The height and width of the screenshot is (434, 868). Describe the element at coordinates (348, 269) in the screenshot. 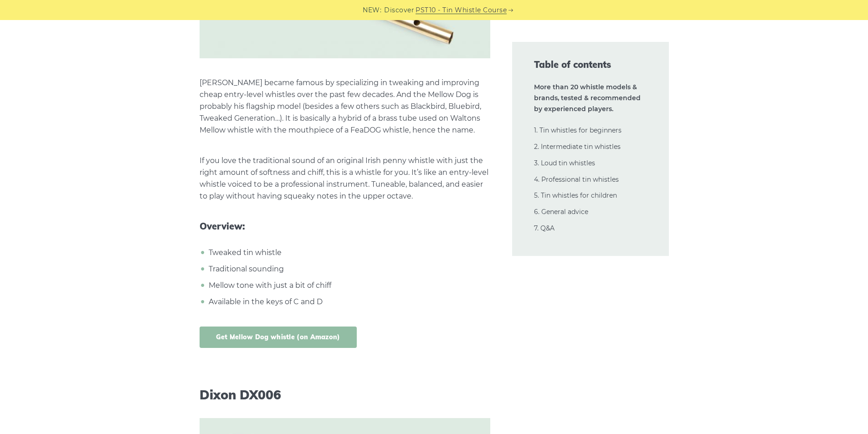

I see `li: Traditional sounding` at that location.